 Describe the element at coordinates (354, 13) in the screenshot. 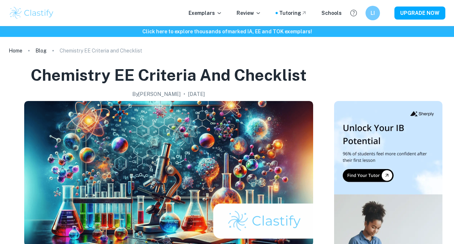

I see `button: Help and Feedback` at that location.